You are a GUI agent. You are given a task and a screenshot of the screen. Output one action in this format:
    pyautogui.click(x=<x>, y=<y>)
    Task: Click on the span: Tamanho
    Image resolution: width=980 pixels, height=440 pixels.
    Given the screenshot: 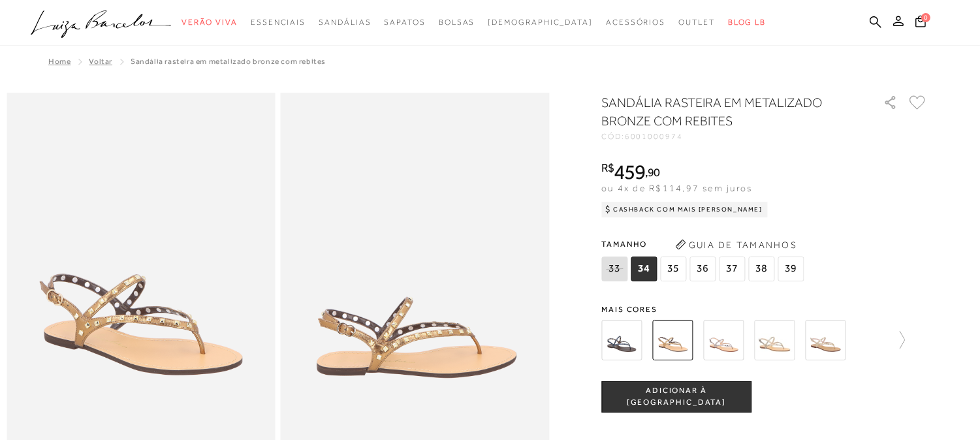 What is the action you would take?
    pyautogui.click(x=703, y=244)
    